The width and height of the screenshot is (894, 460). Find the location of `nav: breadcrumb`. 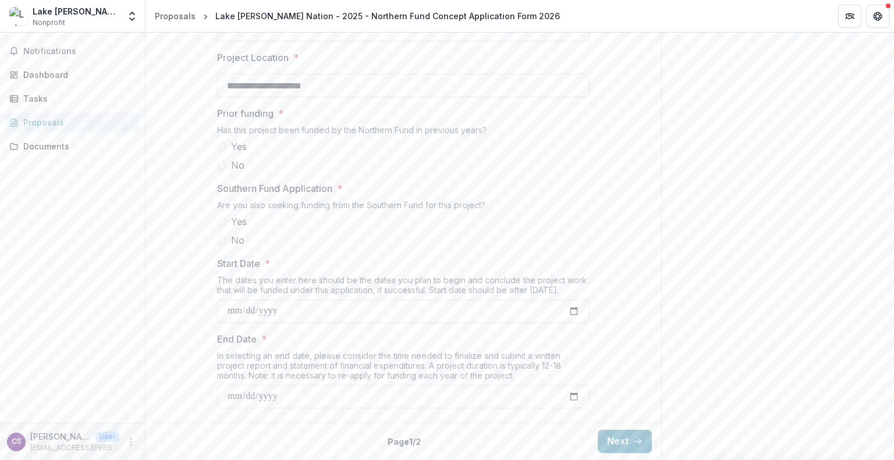

nav: breadcrumb is located at coordinates (357, 16).